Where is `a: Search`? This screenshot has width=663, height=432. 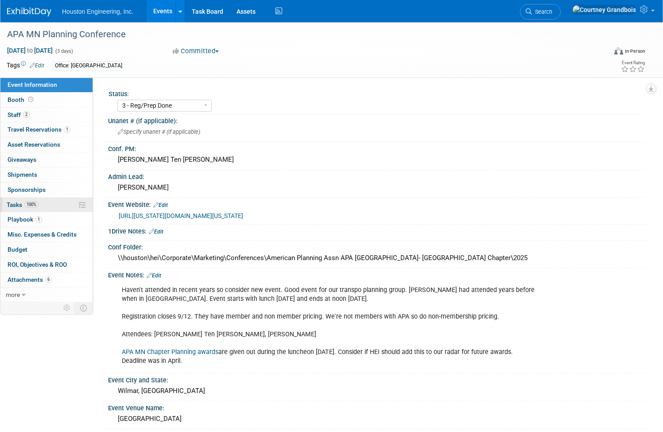
a: Search is located at coordinates (541, 12).